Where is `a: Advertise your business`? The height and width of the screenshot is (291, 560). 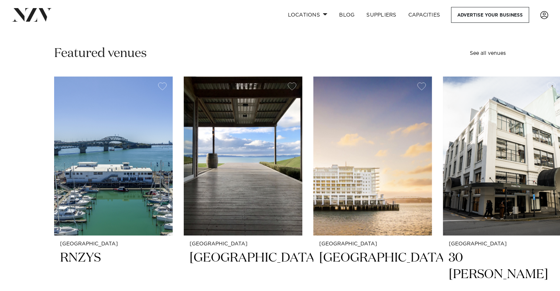 a: Advertise your business is located at coordinates (490, 15).